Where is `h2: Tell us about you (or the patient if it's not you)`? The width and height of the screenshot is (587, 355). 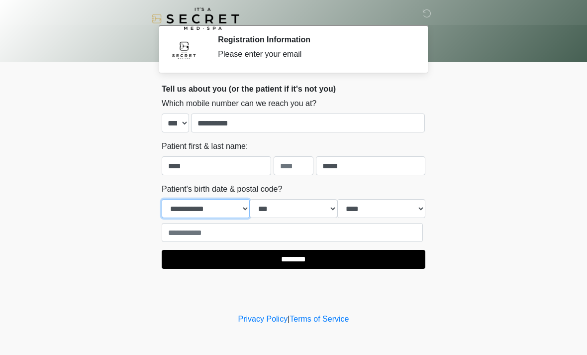 h2: Tell us about you (or the patient if it's not you) is located at coordinates (294, 89).